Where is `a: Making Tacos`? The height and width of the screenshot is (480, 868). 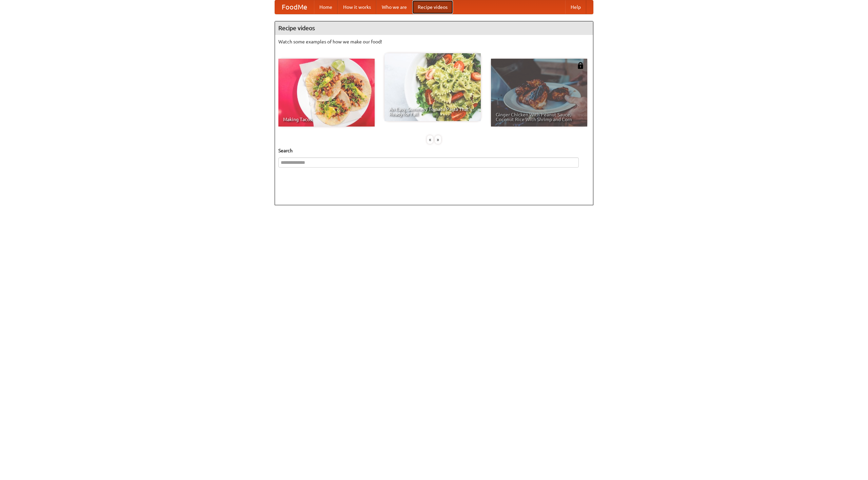 a: Making Tacos is located at coordinates (327, 92).